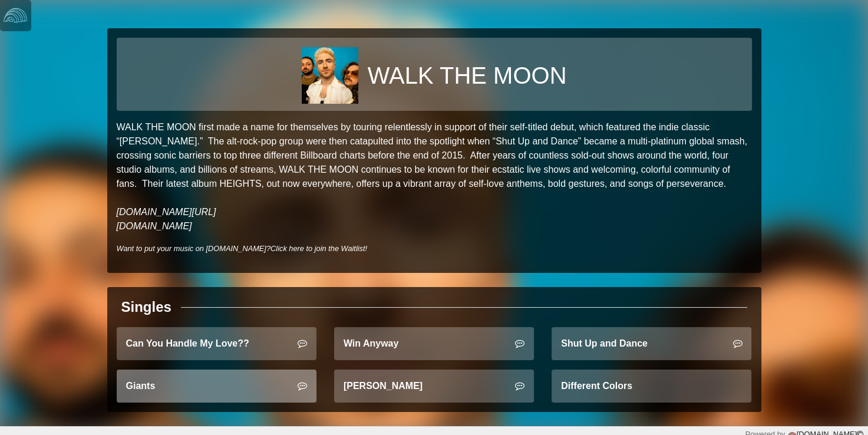 The width and height of the screenshot is (868, 435). I want to click on a: Win Anyway, so click(434, 344).